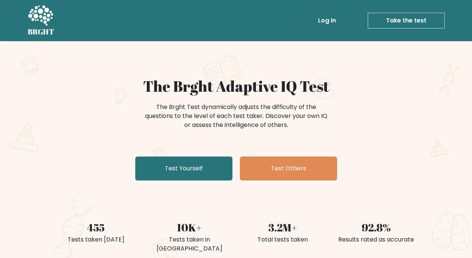 The width and height of the screenshot is (472, 258). I want to click on div: 3.2M+, so click(283, 227).